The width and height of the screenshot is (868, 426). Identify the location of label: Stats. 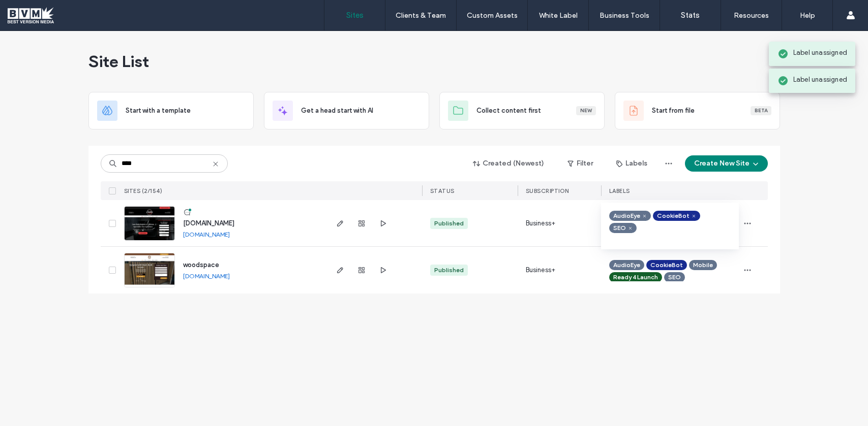
(690, 15).